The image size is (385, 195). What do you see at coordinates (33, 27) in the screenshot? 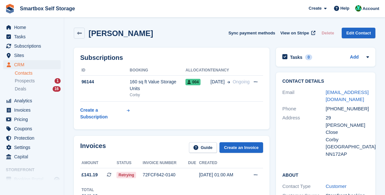
I see `span: Home` at bounding box center [33, 27].